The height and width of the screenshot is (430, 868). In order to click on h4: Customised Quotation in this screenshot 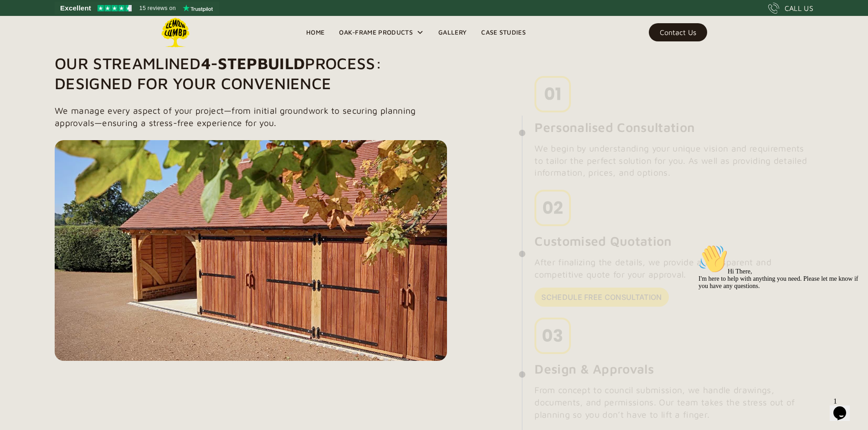, I will do `click(603, 241)`.